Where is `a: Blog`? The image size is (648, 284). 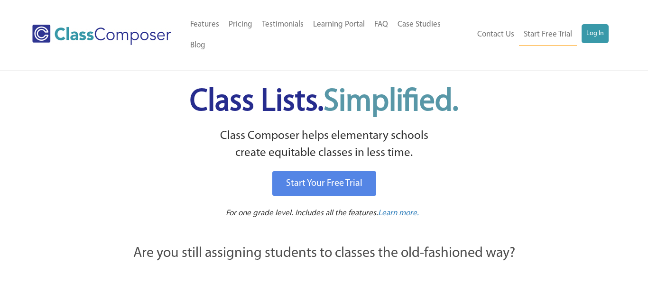
a: Blog is located at coordinates (198, 46).